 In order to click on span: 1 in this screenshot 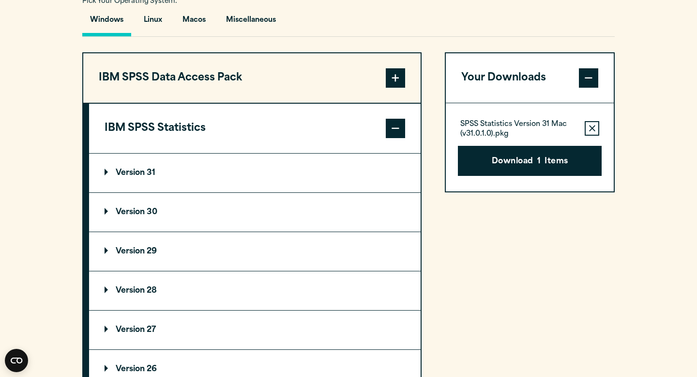, I will do `click(539, 162)`.